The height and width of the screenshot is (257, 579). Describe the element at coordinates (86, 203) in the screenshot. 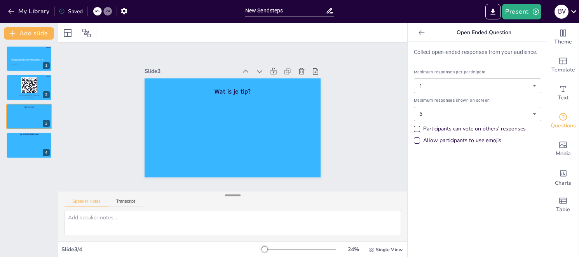

I see `button: Speaker Notes` at that location.